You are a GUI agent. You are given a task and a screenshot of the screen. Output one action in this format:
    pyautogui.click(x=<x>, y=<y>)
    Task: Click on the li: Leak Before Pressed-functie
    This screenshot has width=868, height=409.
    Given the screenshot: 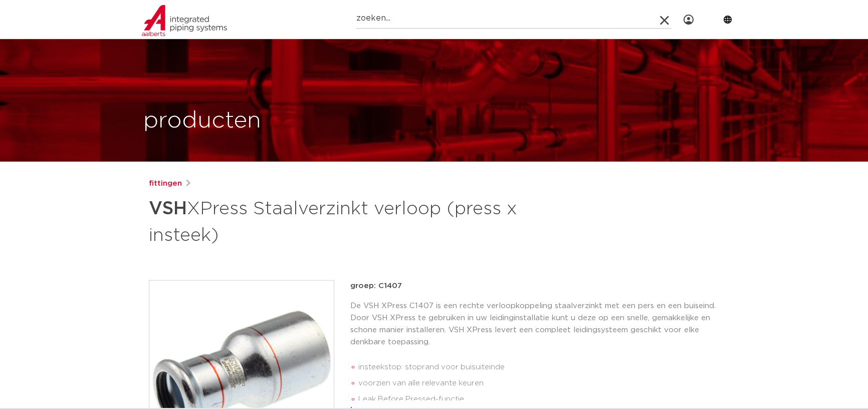 What is the action you would take?
    pyautogui.click(x=539, y=399)
    